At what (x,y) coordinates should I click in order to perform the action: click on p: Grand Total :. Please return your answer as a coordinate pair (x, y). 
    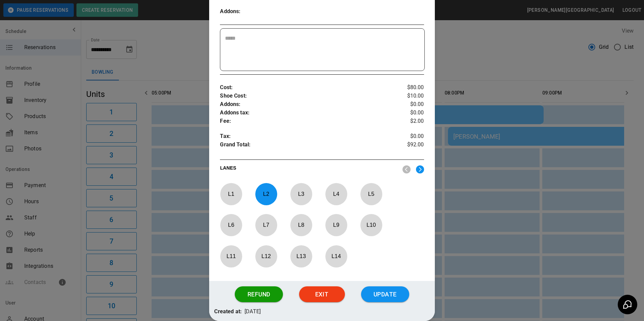
    Looking at the image, I should click on (305, 146).